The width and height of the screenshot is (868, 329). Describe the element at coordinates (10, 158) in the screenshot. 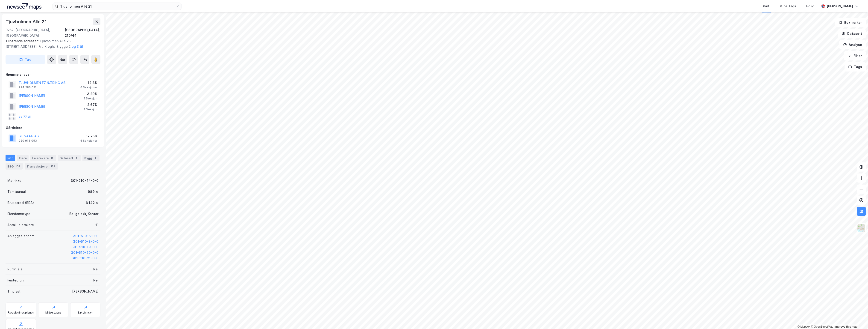

I see `div: Info` at that location.